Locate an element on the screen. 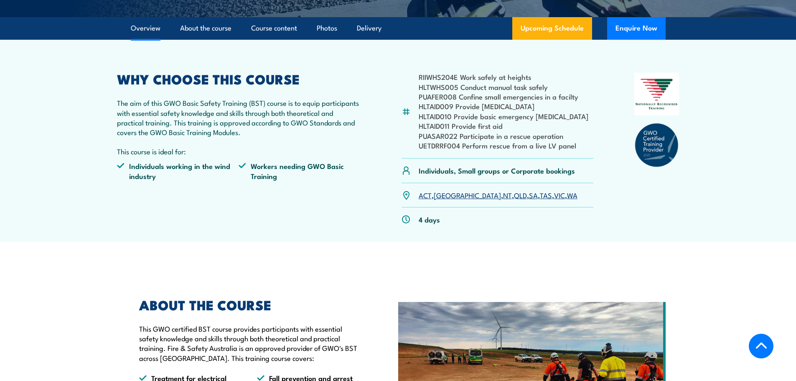 The image size is (796, 381). li: HLTWHS005 Conduct manual task safely is located at coordinates (504, 87).